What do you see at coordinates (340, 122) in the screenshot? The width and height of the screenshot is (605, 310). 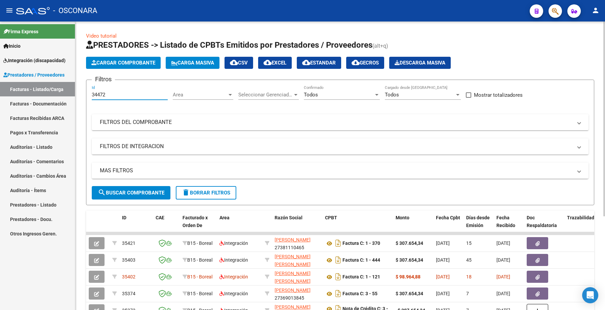 I see `mat-expansion-panel-header: FILTROS DEL COMPROBANTE` at bounding box center [340, 122].